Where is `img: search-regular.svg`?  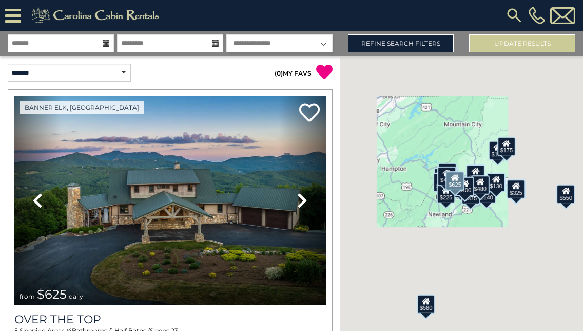 img: search-regular.svg is located at coordinates (514, 15).